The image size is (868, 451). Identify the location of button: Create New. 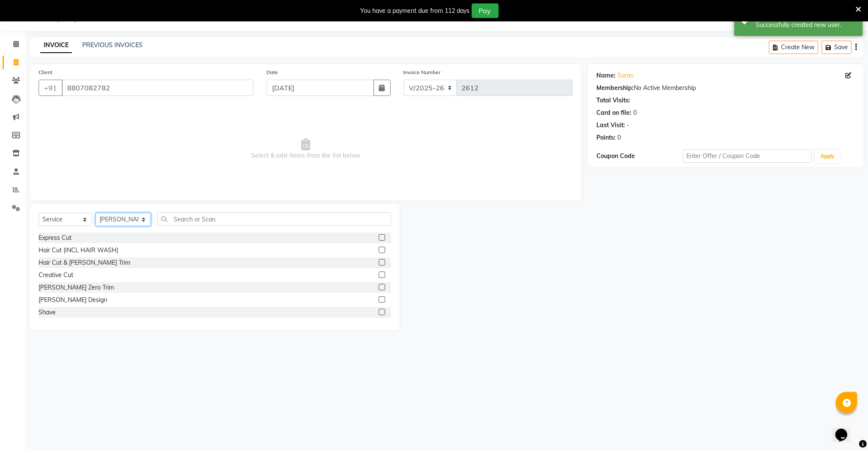
(794, 47).